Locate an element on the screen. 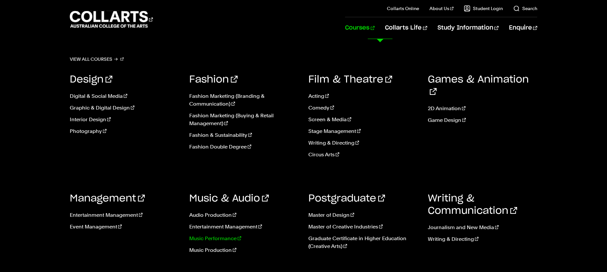 The width and height of the screenshot is (607, 272). a: Event Management is located at coordinates (125, 227).